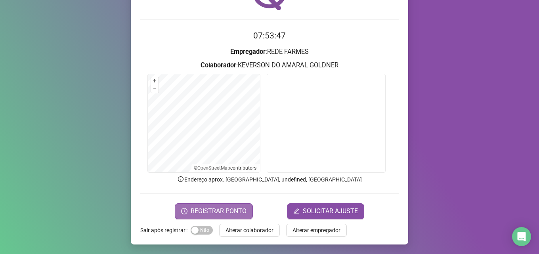 The height and width of the screenshot is (254, 539). What do you see at coordinates (316, 230) in the screenshot?
I see `span: Alterar empregador` at bounding box center [316, 230].